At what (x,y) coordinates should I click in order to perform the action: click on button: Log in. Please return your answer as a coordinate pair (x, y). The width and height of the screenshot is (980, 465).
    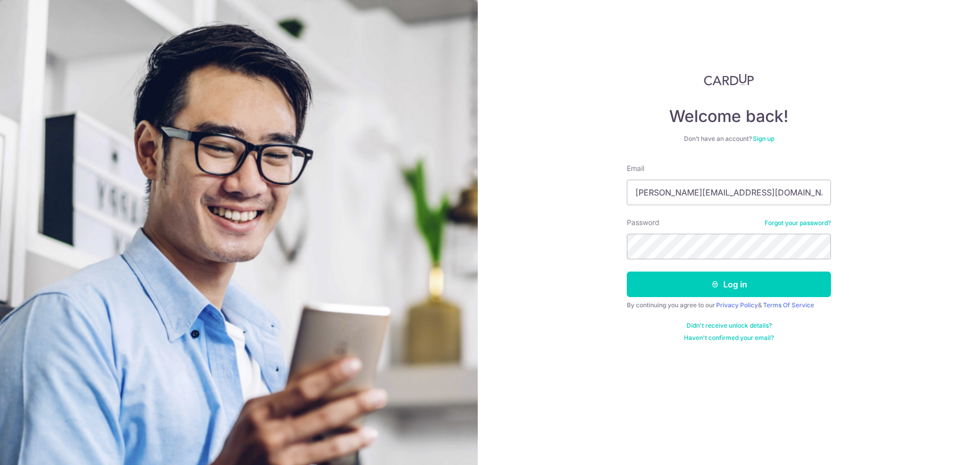
    Looking at the image, I should click on (729, 284).